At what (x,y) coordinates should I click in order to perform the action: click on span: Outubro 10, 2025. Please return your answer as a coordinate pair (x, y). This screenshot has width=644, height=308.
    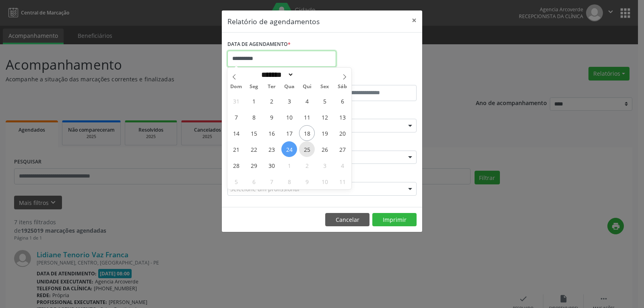
    Looking at the image, I should click on (324, 181).